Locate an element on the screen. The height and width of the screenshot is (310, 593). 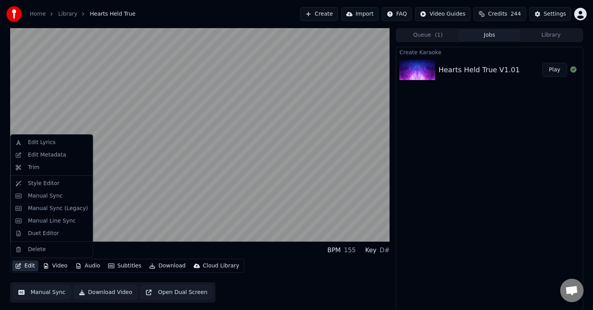
button: Jobs is located at coordinates (490, 35).